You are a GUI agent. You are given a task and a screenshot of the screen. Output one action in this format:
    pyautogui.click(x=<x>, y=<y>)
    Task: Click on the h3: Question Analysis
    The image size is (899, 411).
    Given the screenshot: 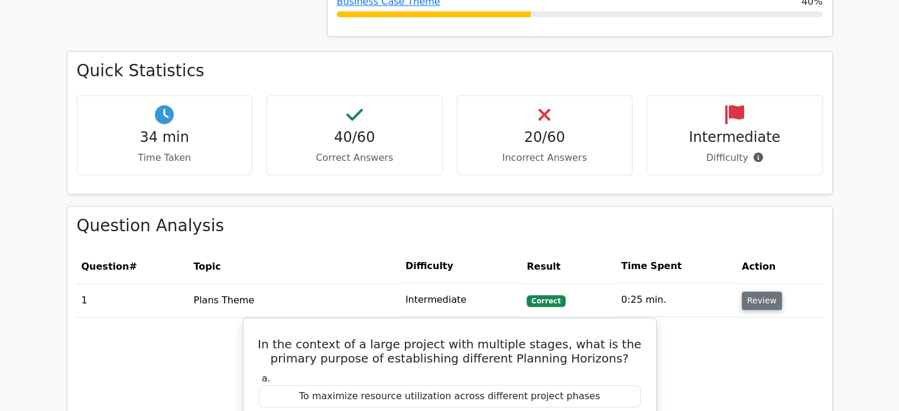 What is the action you would take?
    pyautogui.click(x=450, y=226)
    